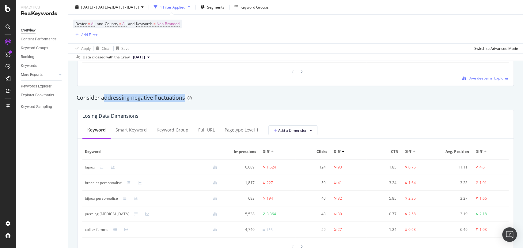 The width and height of the screenshot is (523, 248). Describe the element at coordinates (172, 7) in the screenshot. I see `div: 1 Filter Applied` at that location.